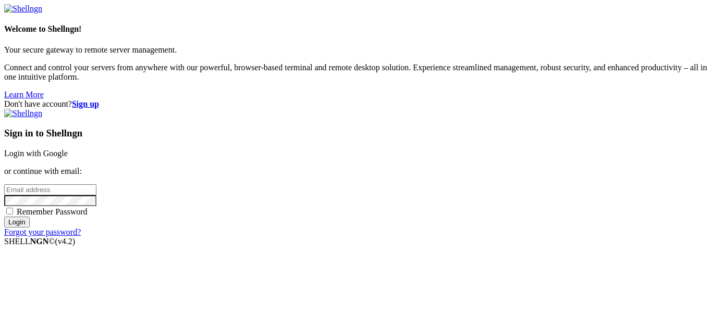  What do you see at coordinates (85, 104) in the screenshot?
I see `strong: Sign up` at bounding box center [85, 104].